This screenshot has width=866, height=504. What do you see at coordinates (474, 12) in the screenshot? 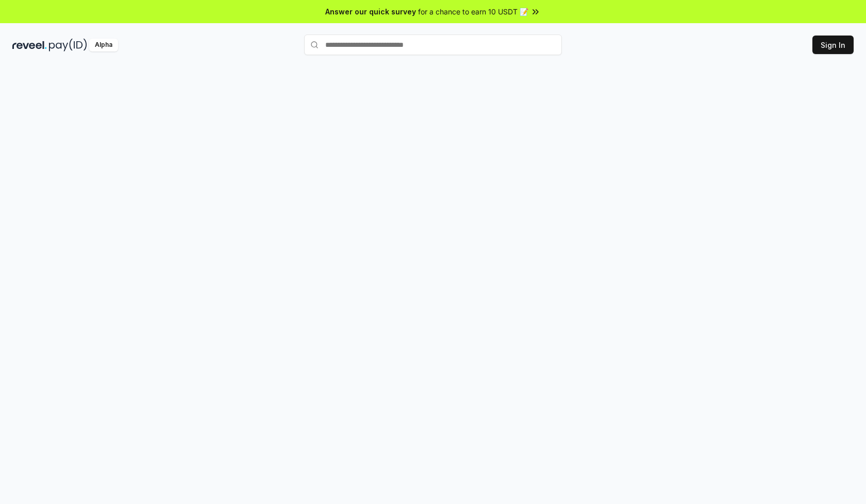
I see `span: for a chance to earn 10 USDT 📝` at bounding box center [474, 12].